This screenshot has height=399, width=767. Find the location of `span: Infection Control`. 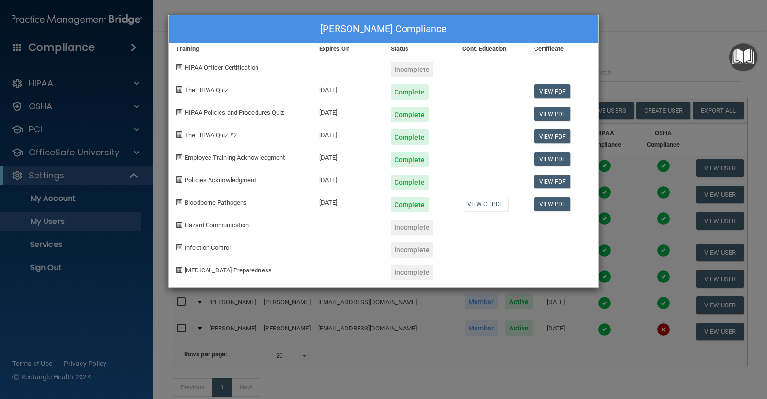

span: Infection Control is located at coordinates (208, 247).